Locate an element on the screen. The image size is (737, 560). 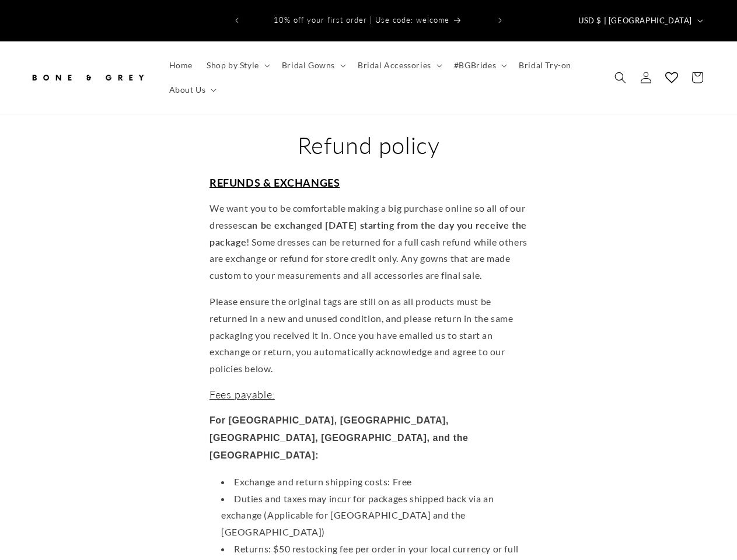
summary: Search is located at coordinates (620, 78).